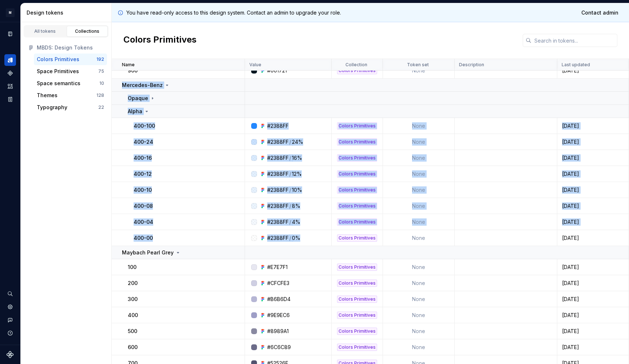 This screenshot has height=364, width=629. I want to click on div: Assets, so click(10, 86).